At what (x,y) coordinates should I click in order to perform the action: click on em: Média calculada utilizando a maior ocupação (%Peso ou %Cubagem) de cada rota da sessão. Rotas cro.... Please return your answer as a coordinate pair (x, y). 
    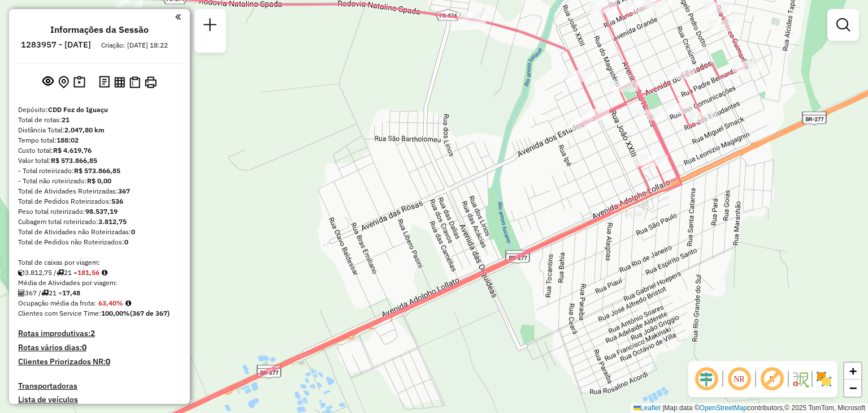
    Looking at the image, I should click on (128, 303).